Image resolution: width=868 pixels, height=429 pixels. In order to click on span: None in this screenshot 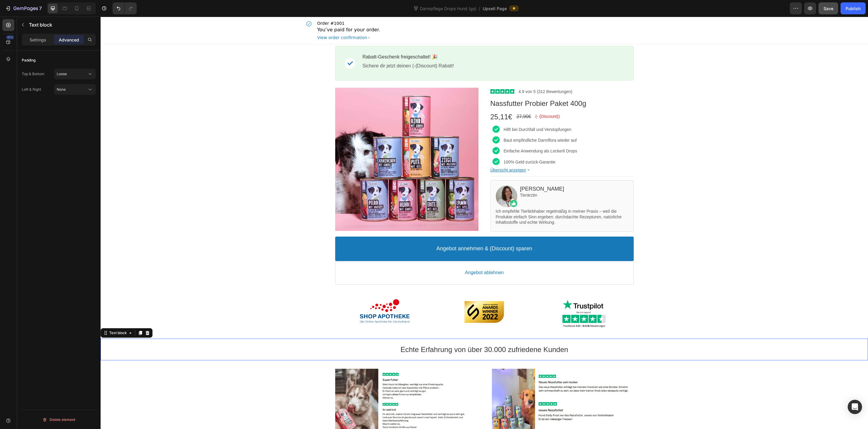, I will do `click(61, 89)`.